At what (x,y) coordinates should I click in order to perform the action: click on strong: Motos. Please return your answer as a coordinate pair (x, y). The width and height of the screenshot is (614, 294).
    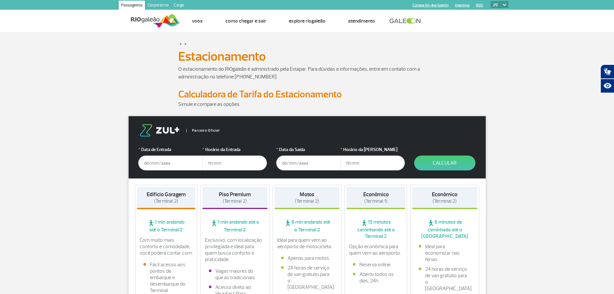
    Looking at the image, I should click on (307, 194).